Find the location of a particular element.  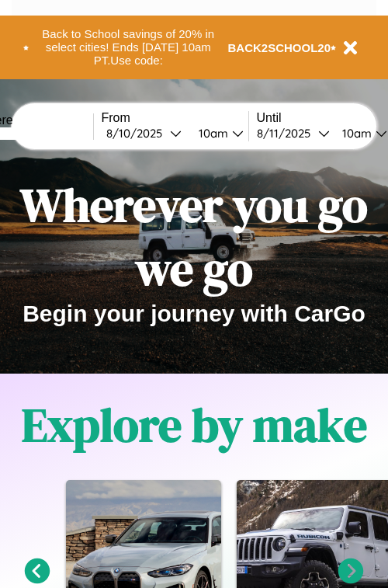

div: 8 / 11 / 2025 is located at coordinates (287, 133).